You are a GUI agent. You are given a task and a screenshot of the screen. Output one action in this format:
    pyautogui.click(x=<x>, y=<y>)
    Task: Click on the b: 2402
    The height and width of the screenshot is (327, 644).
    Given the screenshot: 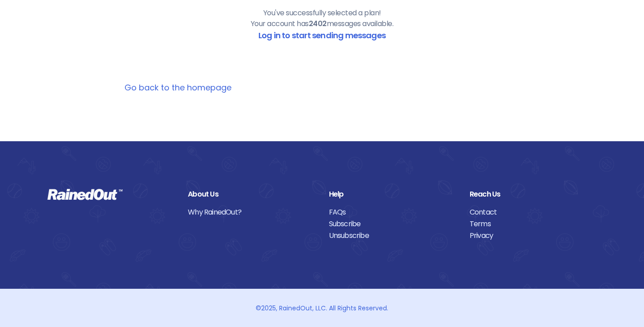 What is the action you would take?
    pyautogui.click(x=318, y=23)
    